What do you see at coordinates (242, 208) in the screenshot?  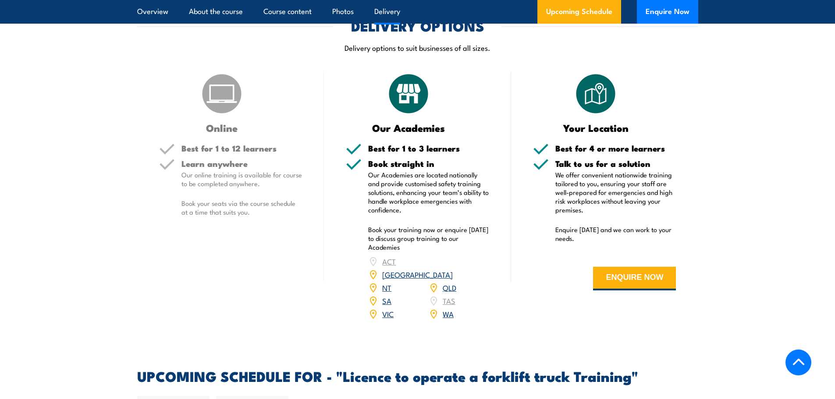 I see `p: Book your seats via the course schedule at a time that suits you.` at bounding box center [242, 208].